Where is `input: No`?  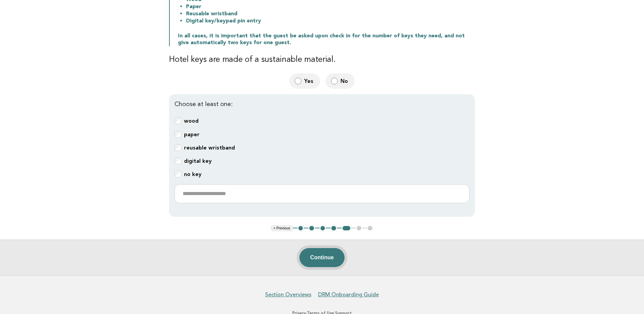
input: No is located at coordinates (334, 81).